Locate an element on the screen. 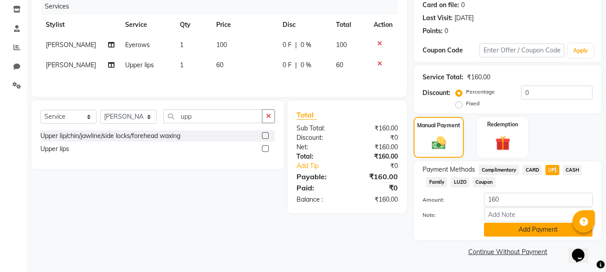  div: Total: is located at coordinates (318, 156).